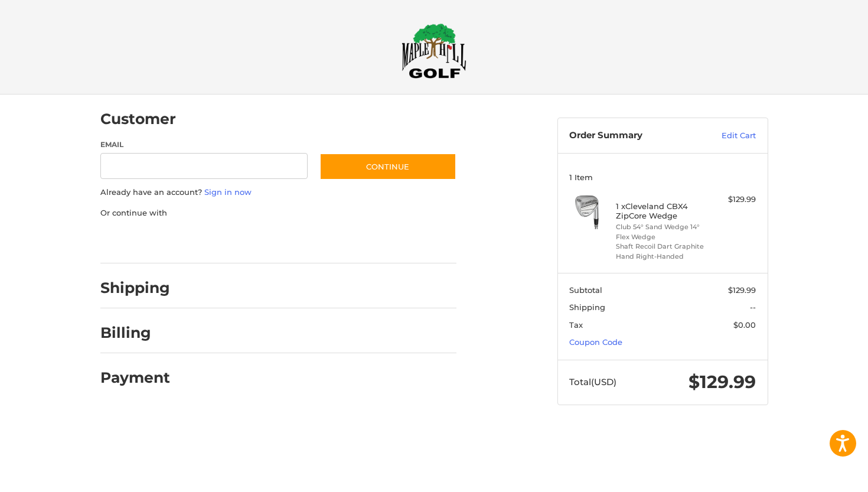 This screenshot has height=492, width=868. What do you see at coordinates (662, 177) in the screenshot?
I see `h3: 1 Item` at bounding box center [662, 177].